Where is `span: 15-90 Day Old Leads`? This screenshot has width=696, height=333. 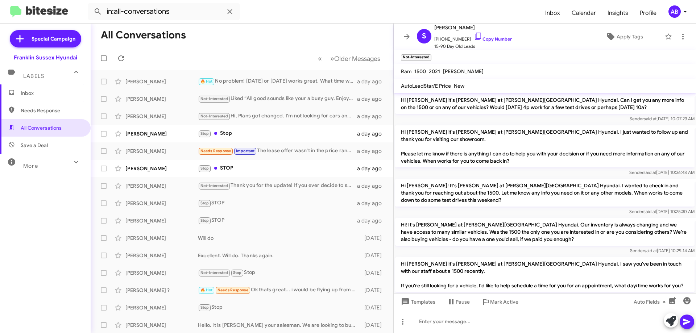
span: 15-90 Day Old Leads is located at coordinates (473, 46).